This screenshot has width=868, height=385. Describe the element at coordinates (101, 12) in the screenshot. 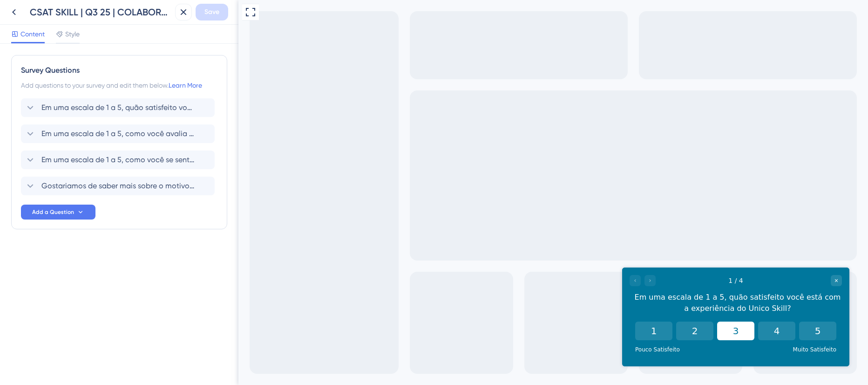

I see `div: CSAT SKILL | Q3 25 | COLABORADOR` at that location.